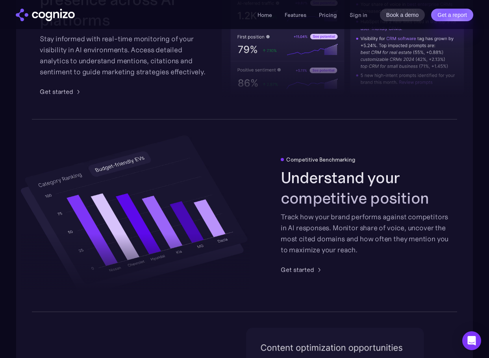  I want to click on div: Stay informed with real-time monitoring of your visibility in AI environments. Access detailed an..., so click(124, 55).